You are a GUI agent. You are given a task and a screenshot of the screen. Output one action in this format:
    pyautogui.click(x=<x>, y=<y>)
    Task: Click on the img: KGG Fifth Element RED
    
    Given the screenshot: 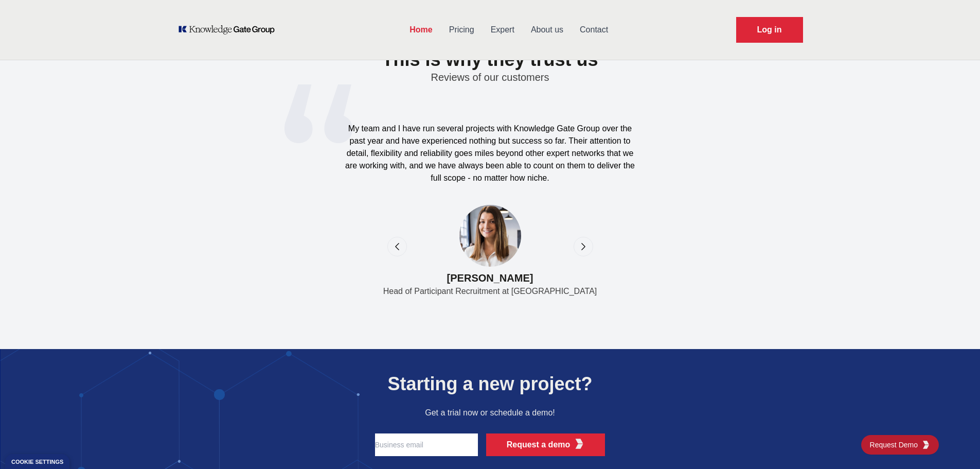 What is the action you would take?
    pyautogui.click(x=579, y=444)
    